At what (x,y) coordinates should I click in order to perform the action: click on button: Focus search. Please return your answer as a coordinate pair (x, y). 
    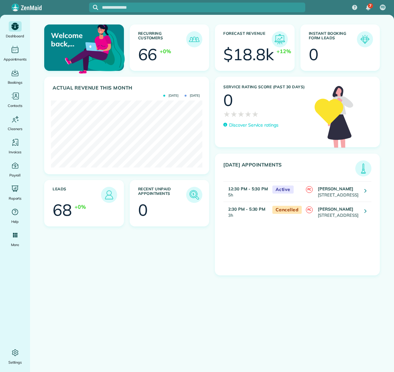
    Looking at the image, I should click on (94, 7).